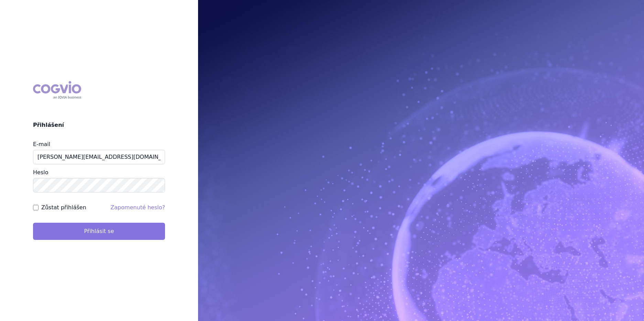 This screenshot has width=644, height=321. Describe the element at coordinates (42, 144) in the screenshot. I see `label: E-mail` at that location.